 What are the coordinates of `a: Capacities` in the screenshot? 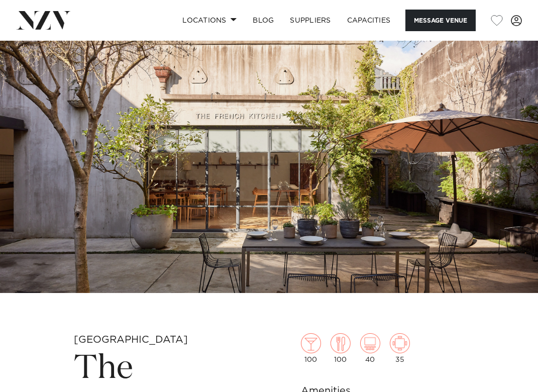 It's located at (369, 20).